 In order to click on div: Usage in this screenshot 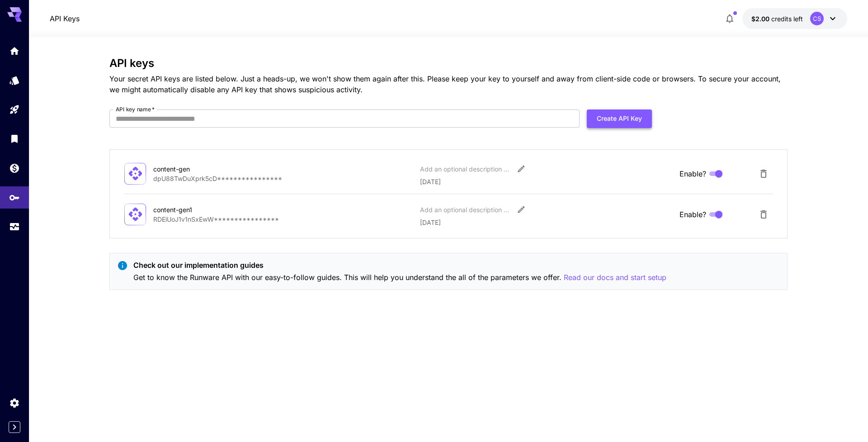, I will do `click(14, 227)`.